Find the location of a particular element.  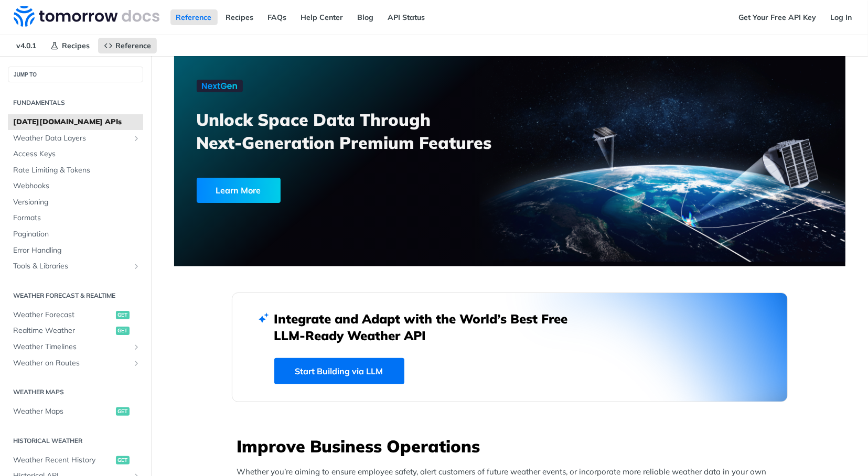

a: Versioning is located at coordinates (75, 202).